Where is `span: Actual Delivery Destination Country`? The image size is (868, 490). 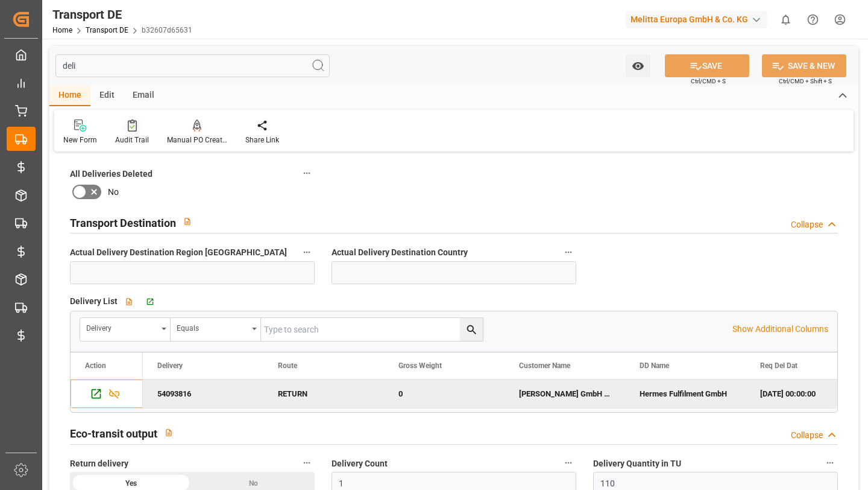 span: Actual Delivery Destination Country is located at coordinates (400, 252).